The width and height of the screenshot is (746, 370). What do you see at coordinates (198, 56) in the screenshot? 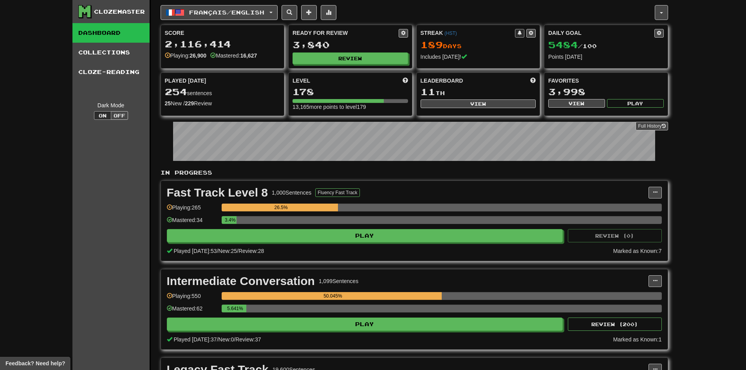
I see `strong: 26,900` at bounding box center [198, 56].